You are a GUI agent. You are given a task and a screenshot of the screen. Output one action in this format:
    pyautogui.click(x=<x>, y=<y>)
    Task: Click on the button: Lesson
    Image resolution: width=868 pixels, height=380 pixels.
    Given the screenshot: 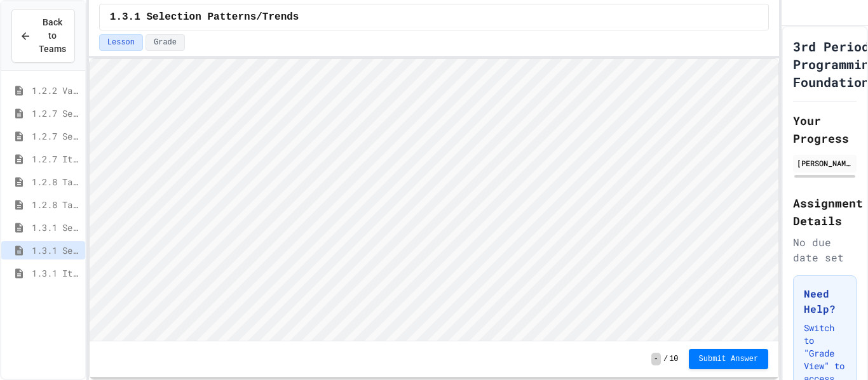 What is the action you would take?
    pyautogui.click(x=121, y=42)
    